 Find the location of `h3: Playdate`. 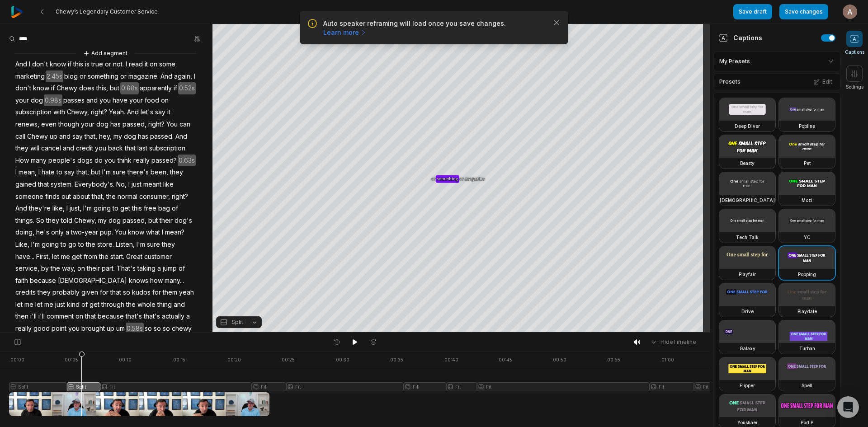

h3: Playdate is located at coordinates (807, 311).